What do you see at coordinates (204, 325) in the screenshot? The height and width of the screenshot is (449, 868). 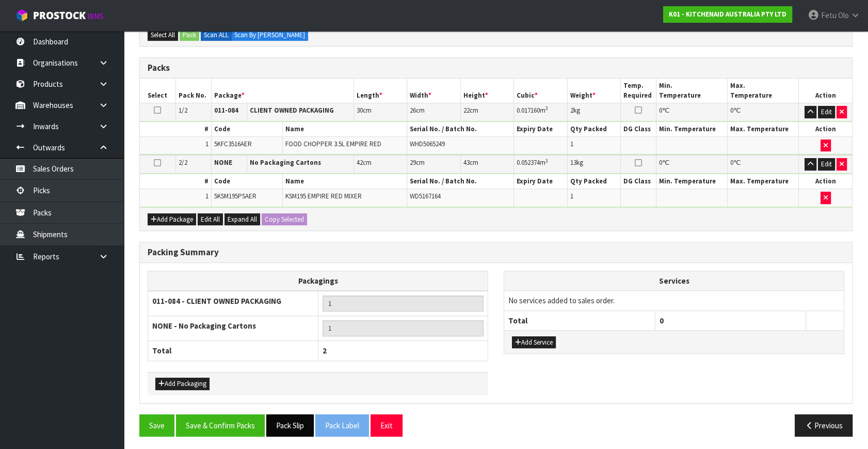 I see `strong: NONE - No Packaging Cartons` at bounding box center [204, 325].